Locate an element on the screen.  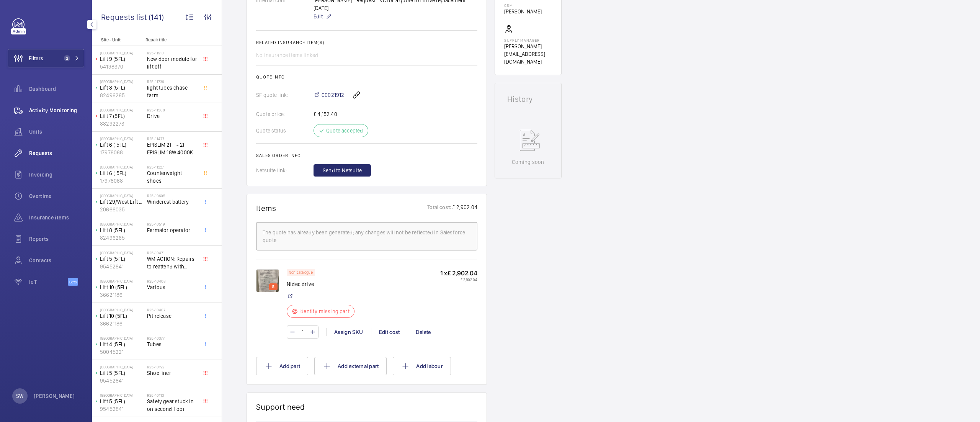
span: Fermator operator is located at coordinates (172, 231).